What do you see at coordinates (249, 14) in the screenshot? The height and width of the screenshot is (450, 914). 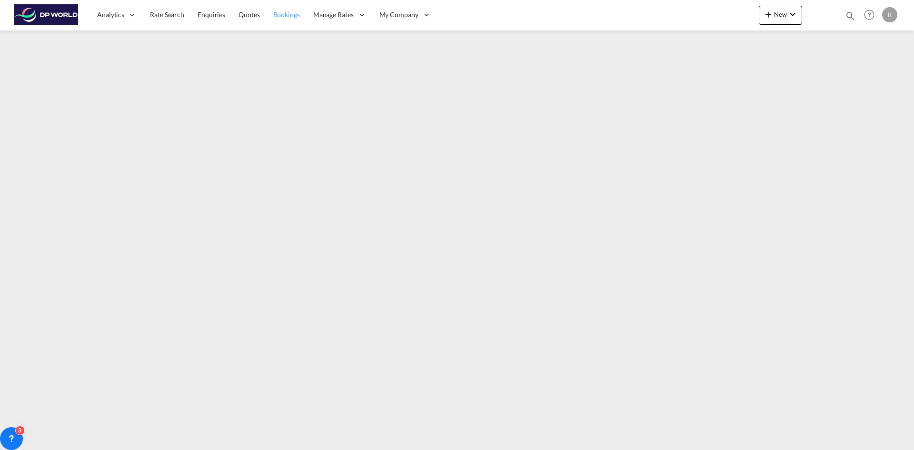 I see `span: Quotes` at bounding box center [249, 14].